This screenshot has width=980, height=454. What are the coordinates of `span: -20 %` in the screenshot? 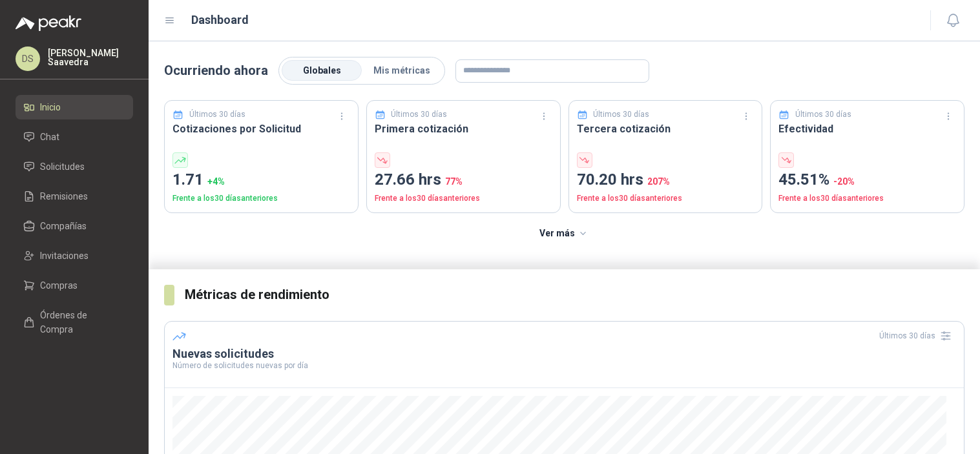 It's located at (844, 181).